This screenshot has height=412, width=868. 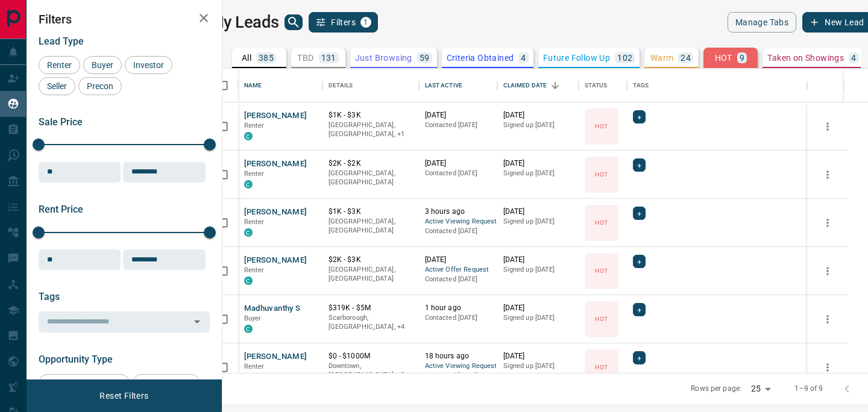 What do you see at coordinates (102, 65) in the screenshot?
I see `div: Buyer` at bounding box center [102, 65].